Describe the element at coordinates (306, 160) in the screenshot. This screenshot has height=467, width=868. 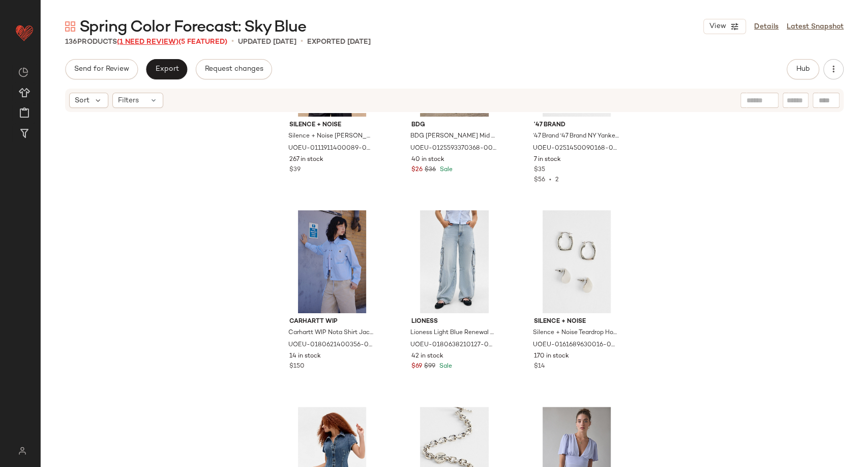
I see `span: 267 in stock` at that location.